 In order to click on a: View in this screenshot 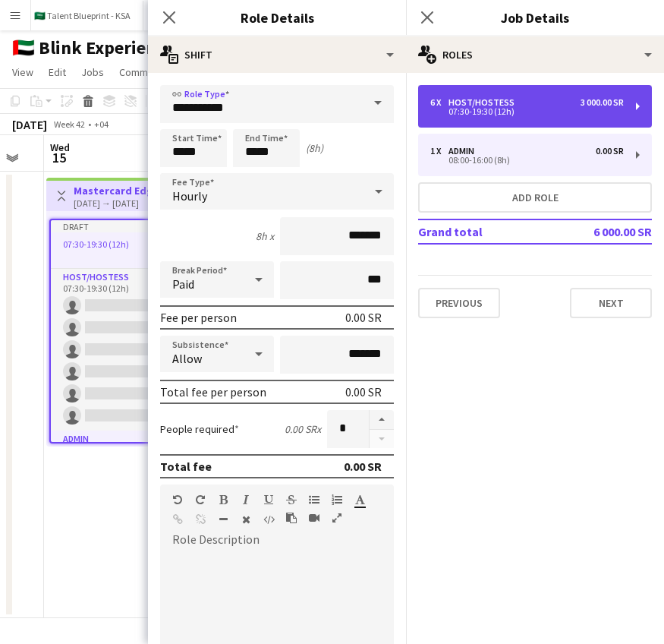, I will do `click(23, 72)`.